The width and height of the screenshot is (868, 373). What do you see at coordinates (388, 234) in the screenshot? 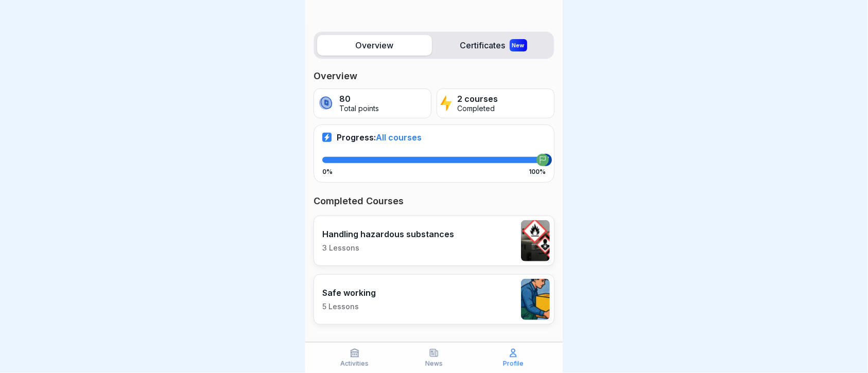
I see `p: Handling hazardous substances` at bounding box center [388, 234].